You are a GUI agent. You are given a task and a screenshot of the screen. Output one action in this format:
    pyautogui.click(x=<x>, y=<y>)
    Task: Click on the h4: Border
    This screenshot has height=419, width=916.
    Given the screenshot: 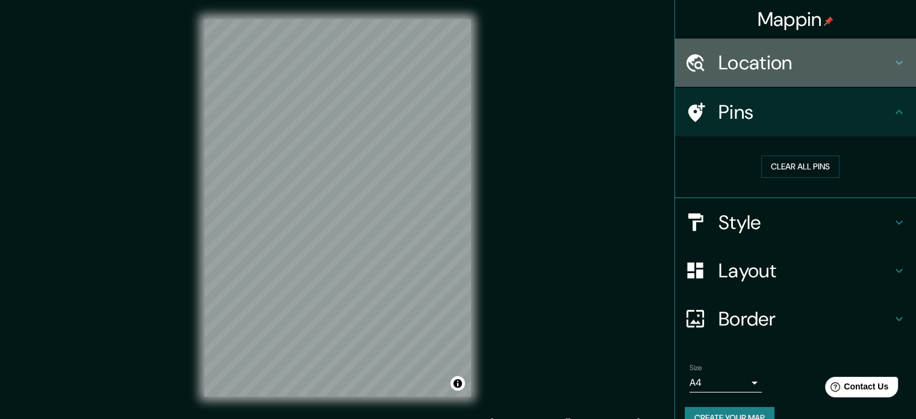 What is the action you would take?
    pyautogui.click(x=805, y=319)
    